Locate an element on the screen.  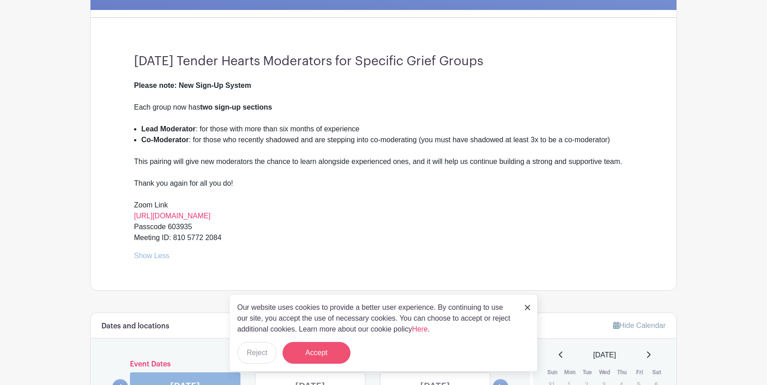
th: Sat is located at coordinates (657, 372).